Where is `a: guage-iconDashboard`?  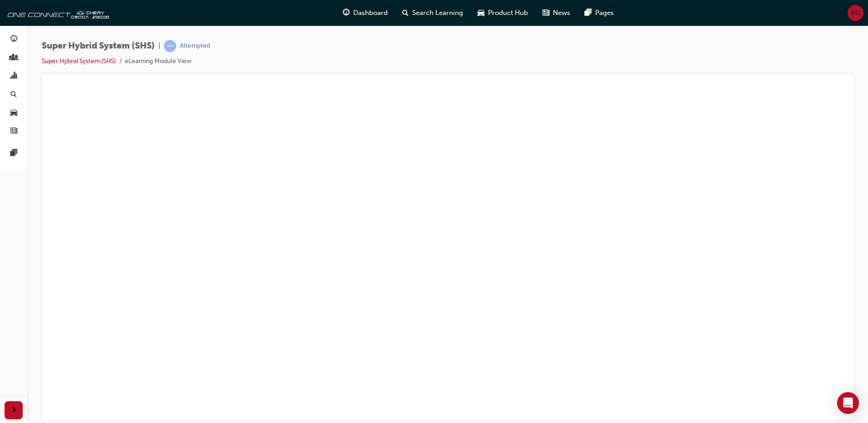
a: guage-iconDashboard is located at coordinates (365, 13).